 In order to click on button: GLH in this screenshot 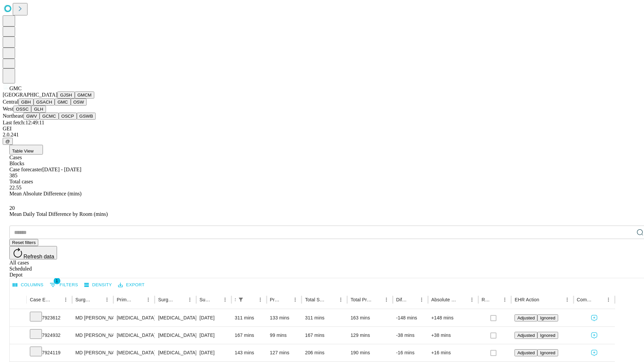, I will do `click(38, 109)`.